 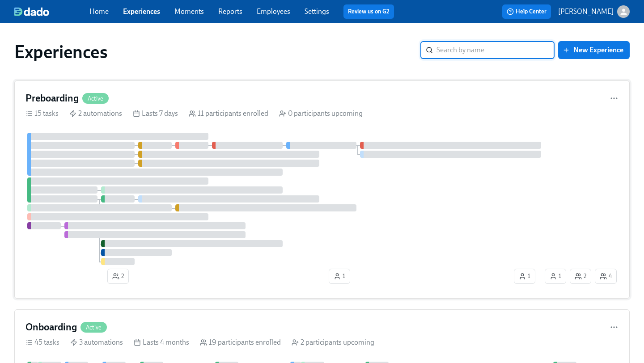 I want to click on span: Help Center, so click(x=527, y=12).